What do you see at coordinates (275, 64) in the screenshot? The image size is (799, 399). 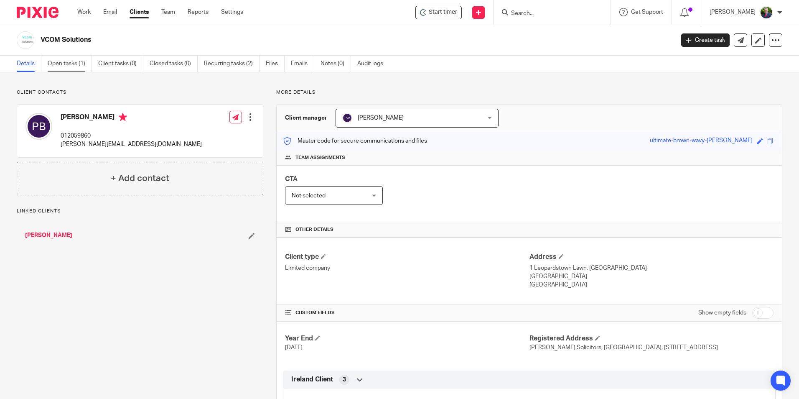 I see `a: Files` at bounding box center [275, 64].